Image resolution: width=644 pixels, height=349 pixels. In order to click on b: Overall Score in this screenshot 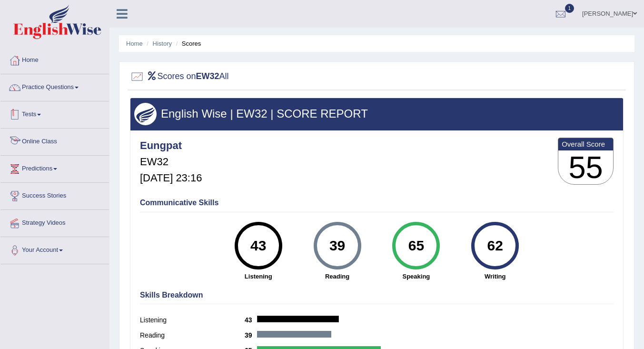, I will do `click(585, 144)`.